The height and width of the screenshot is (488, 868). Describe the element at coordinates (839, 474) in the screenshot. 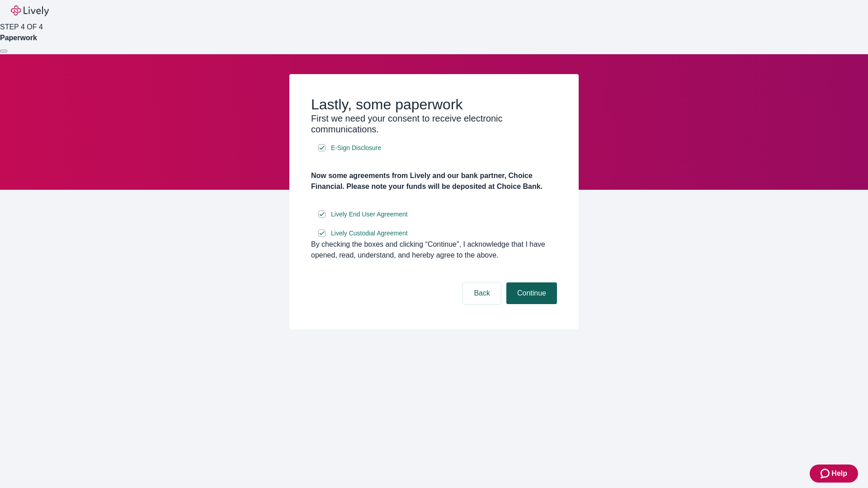

I see `span: Help` at that location.